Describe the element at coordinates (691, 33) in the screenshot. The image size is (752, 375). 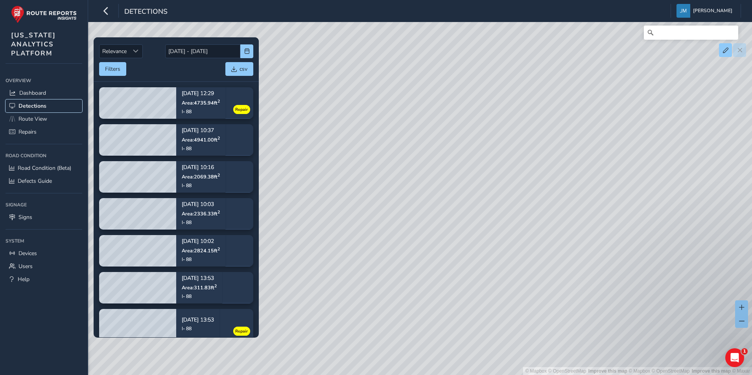
I see `input: Search` at that location.